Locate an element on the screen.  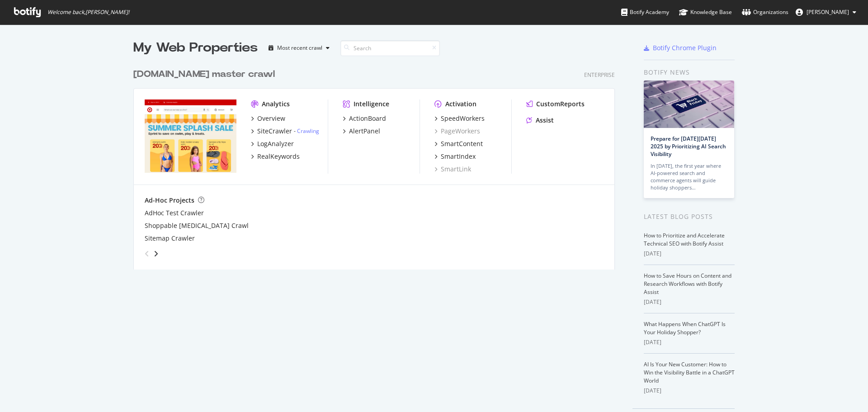
a: Crawling is located at coordinates (308, 130).